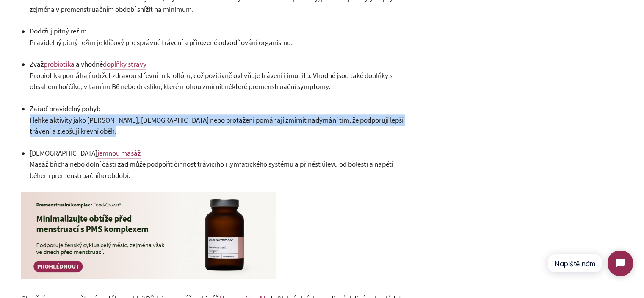 Image resolution: width=644 pixels, height=298 pixels. I want to click on img: AD_4nXeasklzJ9ORf2QfxL8N25MaR92cHsE_SDbCiV1gqhfaLPPVD4-zDKXUhdxYucRDq6ylctaQbSyYhXJ_DtkOkWzUTfcPM..., so click(149, 235).